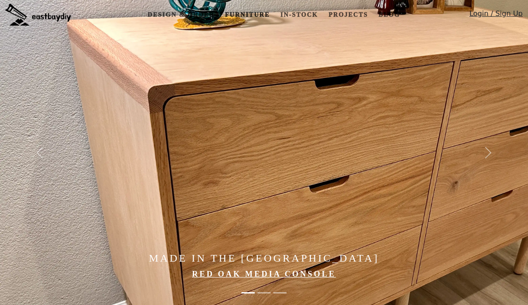 Image resolution: width=528 pixels, height=305 pixels. What do you see at coordinates (299, 15) in the screenshot?
I see `a: In-stock` at bounding box center [299, 15].